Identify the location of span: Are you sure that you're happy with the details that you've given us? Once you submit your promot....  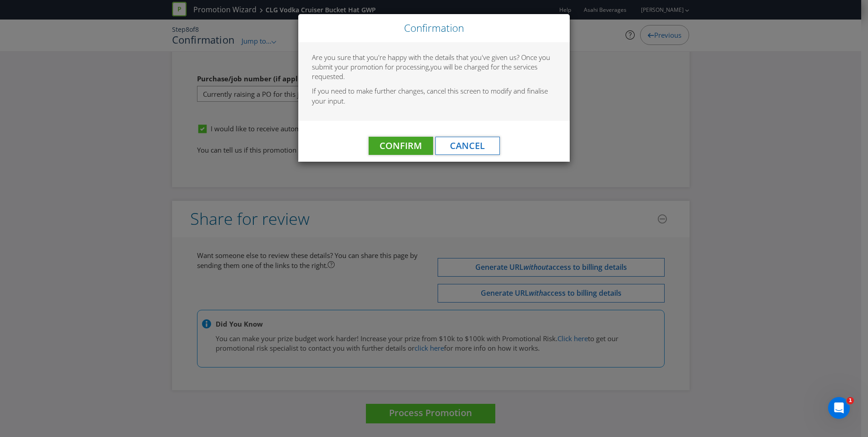
(431, 62).